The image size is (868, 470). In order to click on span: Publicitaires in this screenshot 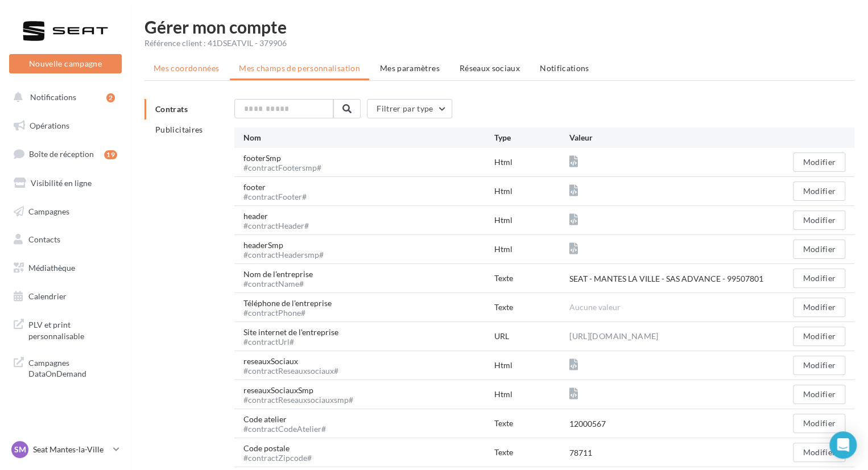, I will do `click(179, 129)`.